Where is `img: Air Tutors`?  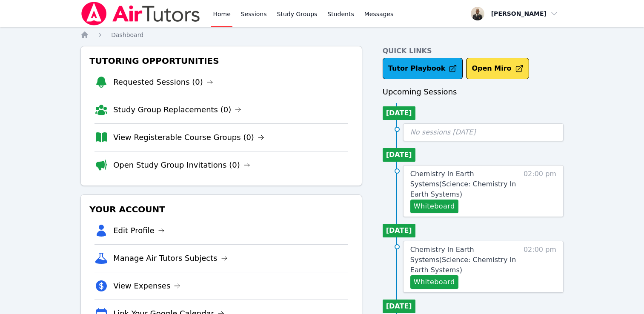 img: Air Tutors is located at coordinates (141, 14).